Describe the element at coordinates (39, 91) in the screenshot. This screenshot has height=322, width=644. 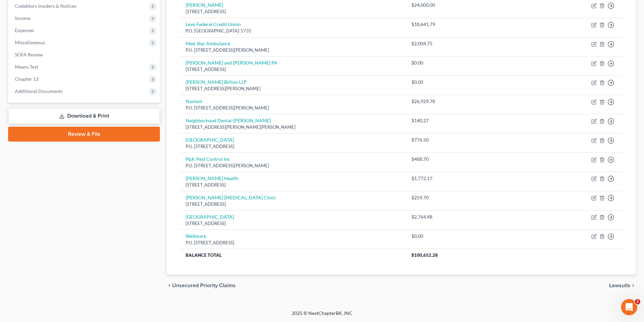
I see `span: Additional Documents` at that location.